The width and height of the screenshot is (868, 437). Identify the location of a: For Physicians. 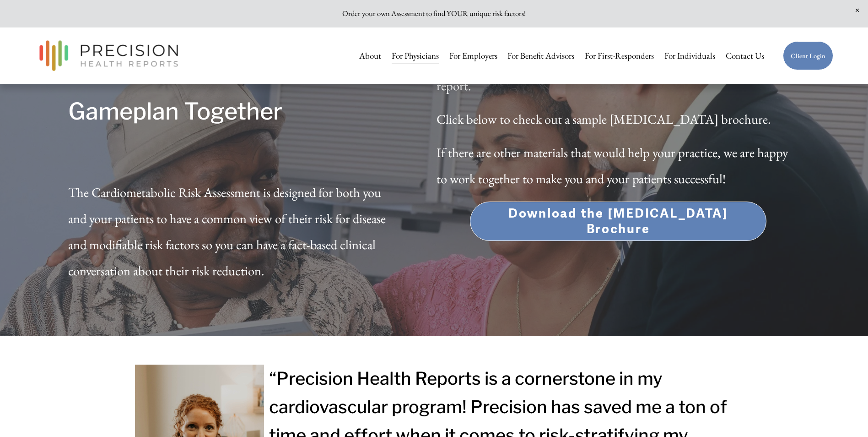
(415, 56).